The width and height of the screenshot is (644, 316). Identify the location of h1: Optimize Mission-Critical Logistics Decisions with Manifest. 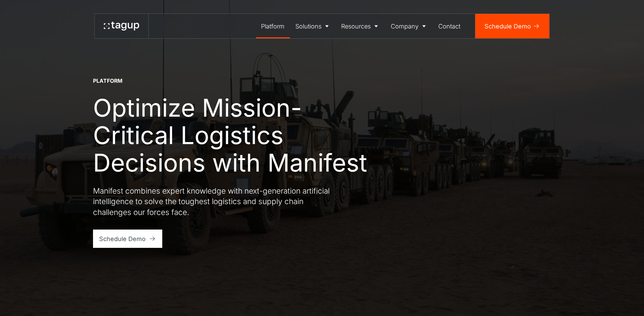
(236, 135).